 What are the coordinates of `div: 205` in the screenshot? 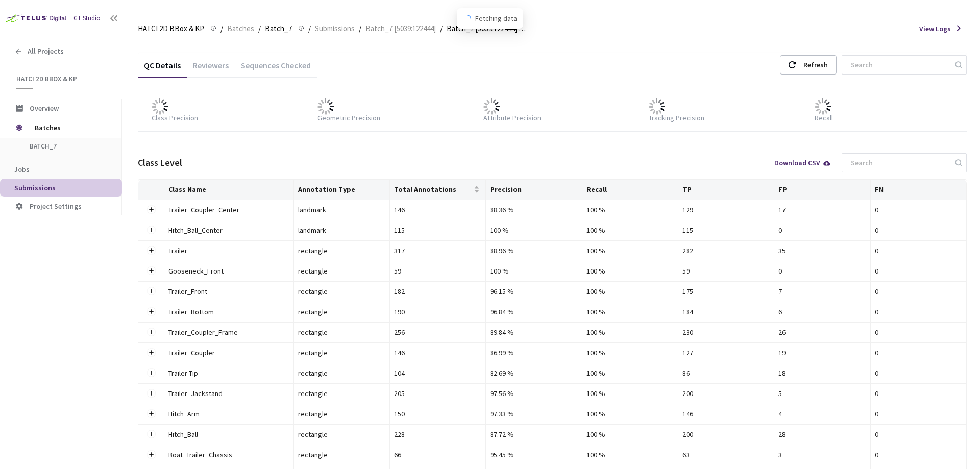 It's located at (437, 394).